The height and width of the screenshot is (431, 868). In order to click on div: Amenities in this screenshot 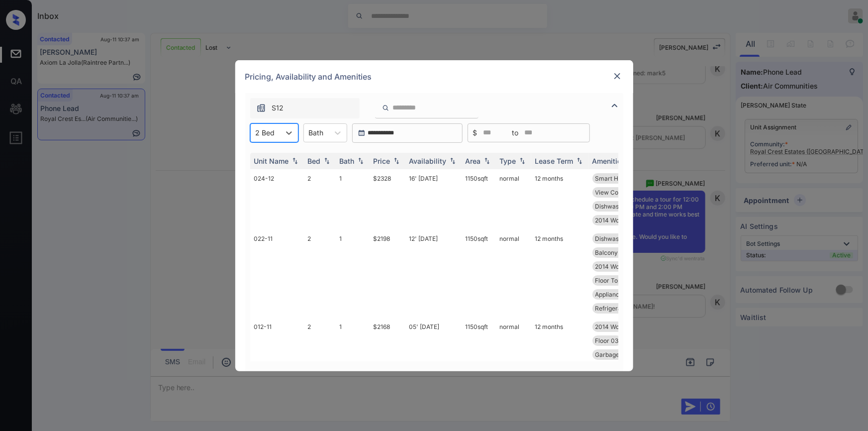, I will do `click(609, 160)`.